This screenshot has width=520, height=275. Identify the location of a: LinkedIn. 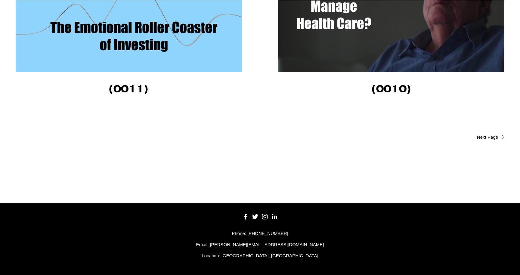
(274, 217).